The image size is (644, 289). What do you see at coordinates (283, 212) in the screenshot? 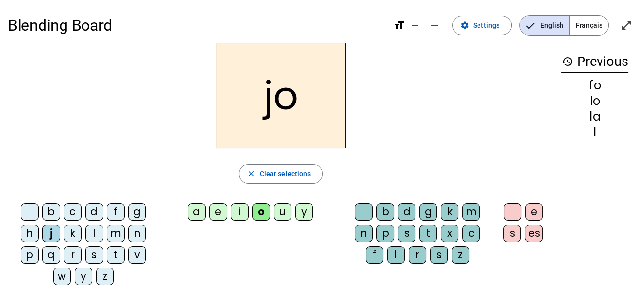
I see `div: u` at bounding box center [283, 212].